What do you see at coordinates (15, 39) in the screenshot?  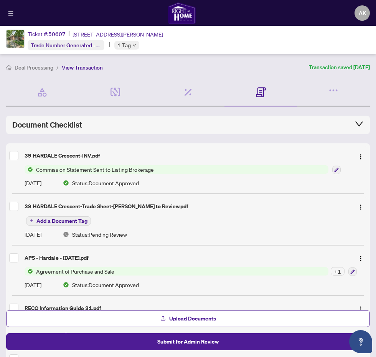 I see `img: IMG-40750111_1.jpg` at bounding box center [15, 39].